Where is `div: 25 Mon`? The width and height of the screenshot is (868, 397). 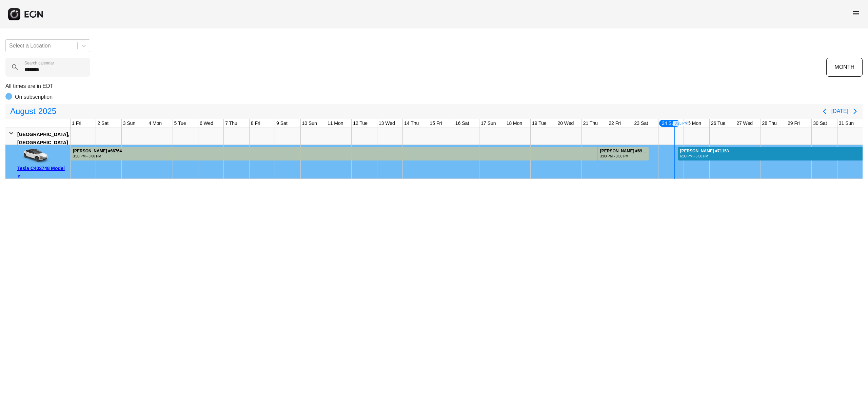 div: 25 Mon is located at coordinates (693, 123).